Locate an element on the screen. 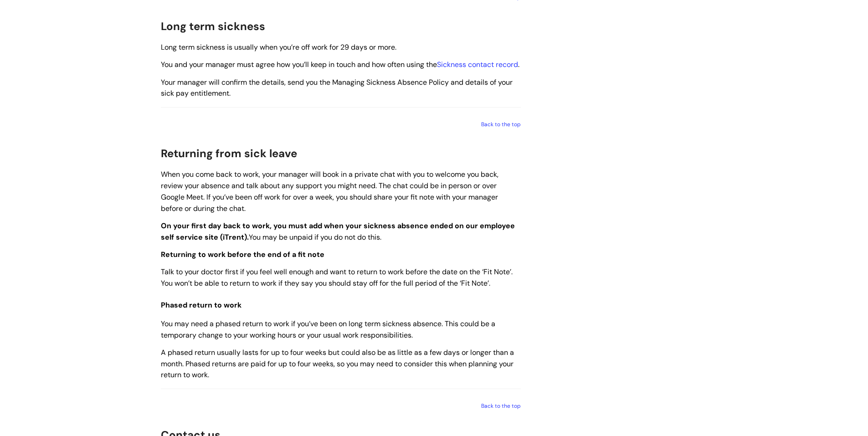 Image resolution: width=868 pixels, height=436 pixels. span: Long term sickness is usually when you’re off work for 29 days or more. is located at coordinates (278, 47).